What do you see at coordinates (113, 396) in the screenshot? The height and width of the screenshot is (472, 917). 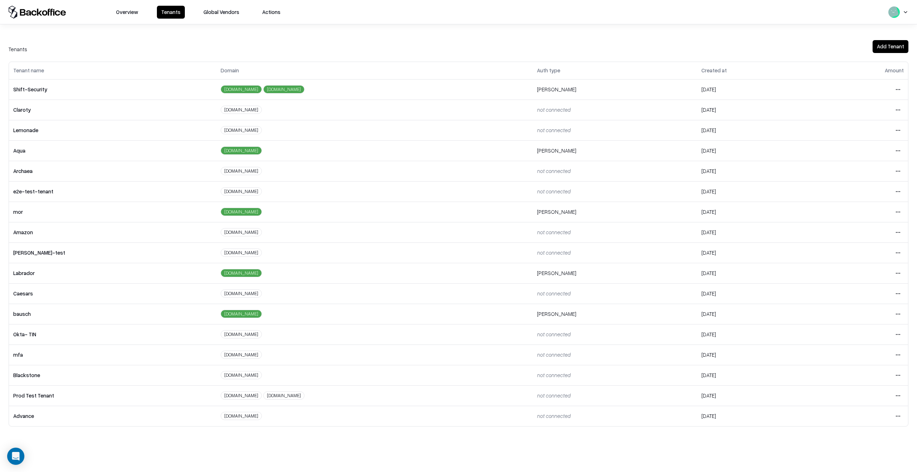 I see `td: Prod Test Tenant` at bounding box center [113, 396].